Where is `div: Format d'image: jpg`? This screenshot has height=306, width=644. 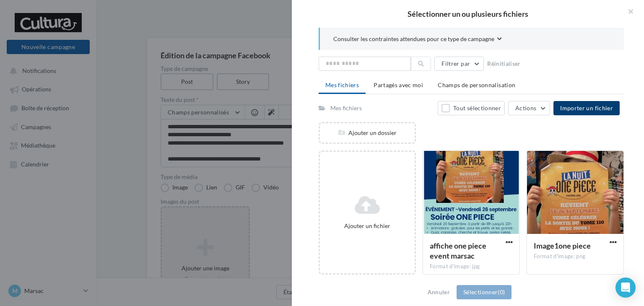 div: Format d'image: jpg is located at coordinates (471, 267).